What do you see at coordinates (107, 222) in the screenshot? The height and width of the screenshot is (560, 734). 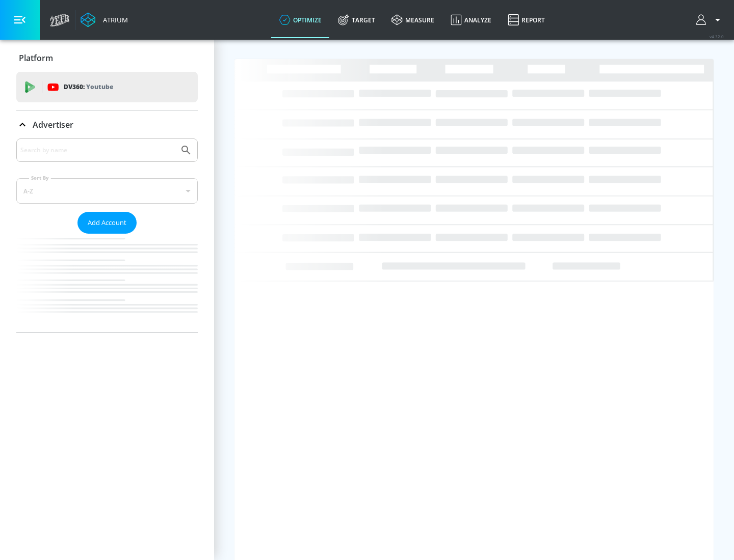 I see `span: Add Account` at bounding box center [107, 222].